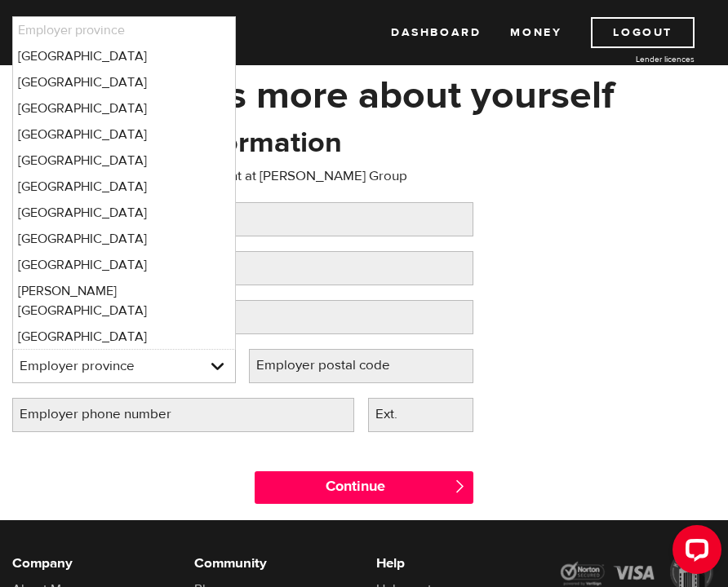 The height and width of the screenshot is (587, 728). Describe the element at coordinates (90, 564) in the screenshot. I see `h6: Company` at that location.